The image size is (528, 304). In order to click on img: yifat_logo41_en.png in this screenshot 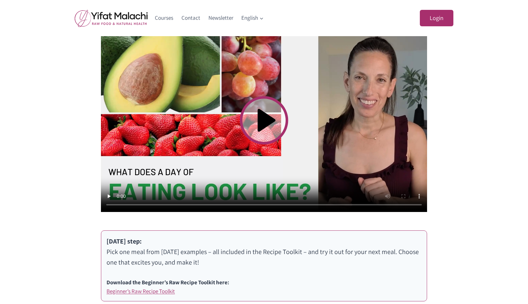, I will do `click(111, 18)`.